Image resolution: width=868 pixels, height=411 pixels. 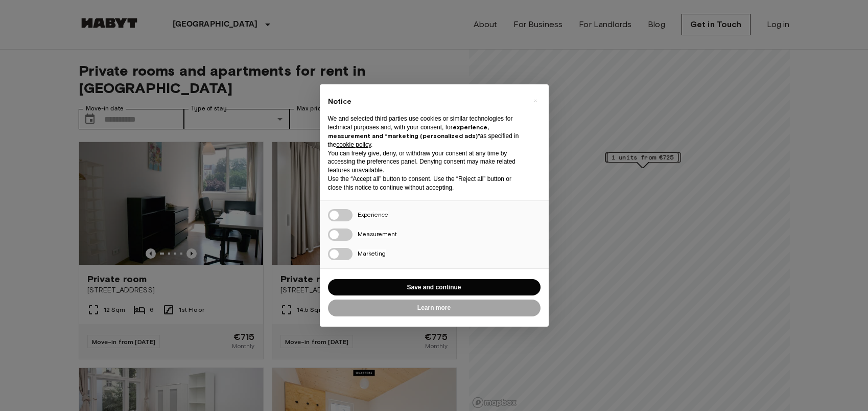 What do you see at coordinates (426, 131) in the screenshot?
I see `p: We and selected third parties use cookies or similar technologies for technical purposes and, wit...` at bounding box center [426, 131].